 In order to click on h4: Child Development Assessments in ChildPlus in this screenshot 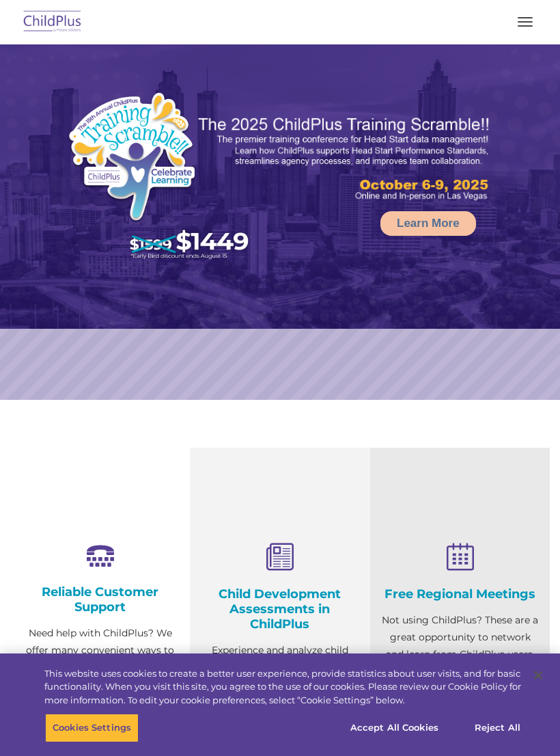, I will do `click(279, 609)`.